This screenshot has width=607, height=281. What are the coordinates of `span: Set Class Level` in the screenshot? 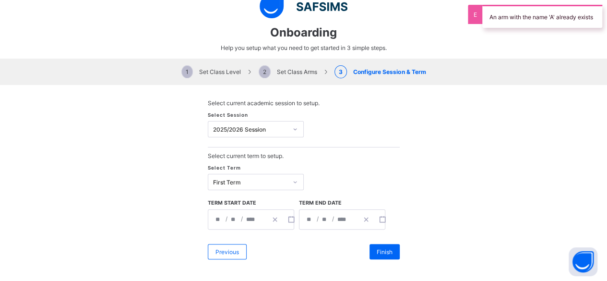 It's located at (211, 72).